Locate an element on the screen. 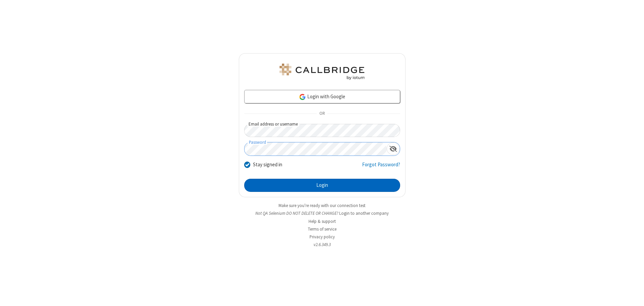  li: v2.6.349.3 is located at coordinates (322, 245).